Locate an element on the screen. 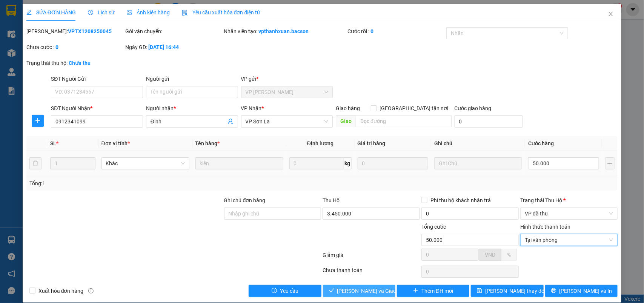 The height and width of the screenshot is (303, 644). label: Ghi chú đơn hàng is located at coordinates (245, 200).